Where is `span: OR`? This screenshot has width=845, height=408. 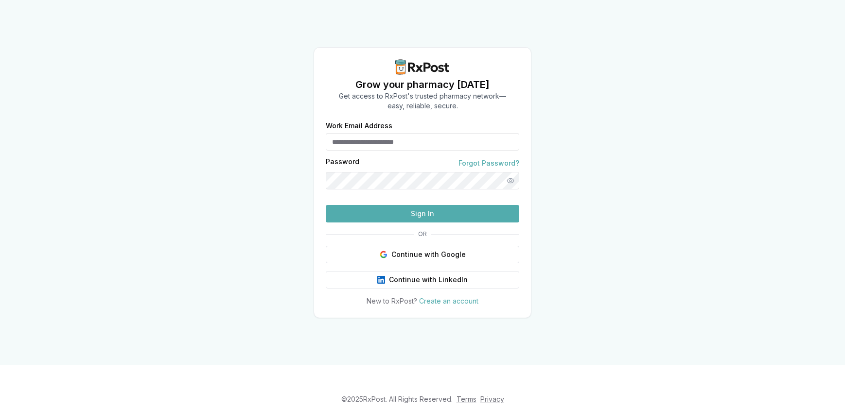 span: OR is located at coordinates (423, 234).